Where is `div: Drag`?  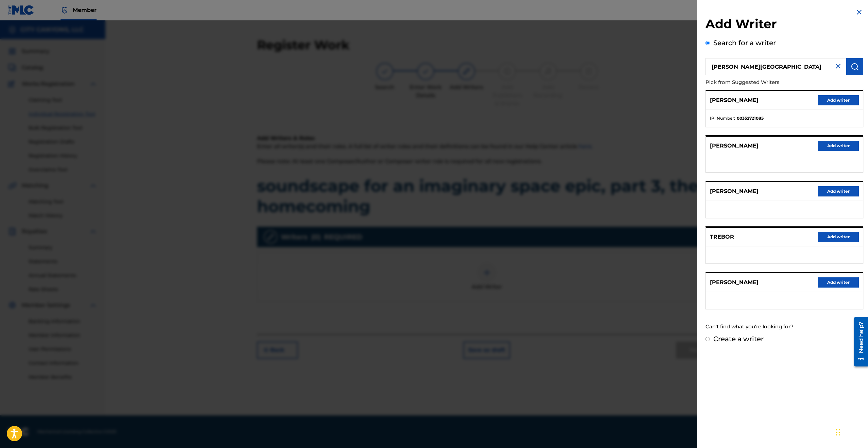
div: Drag is located at coordinates (838, 432).